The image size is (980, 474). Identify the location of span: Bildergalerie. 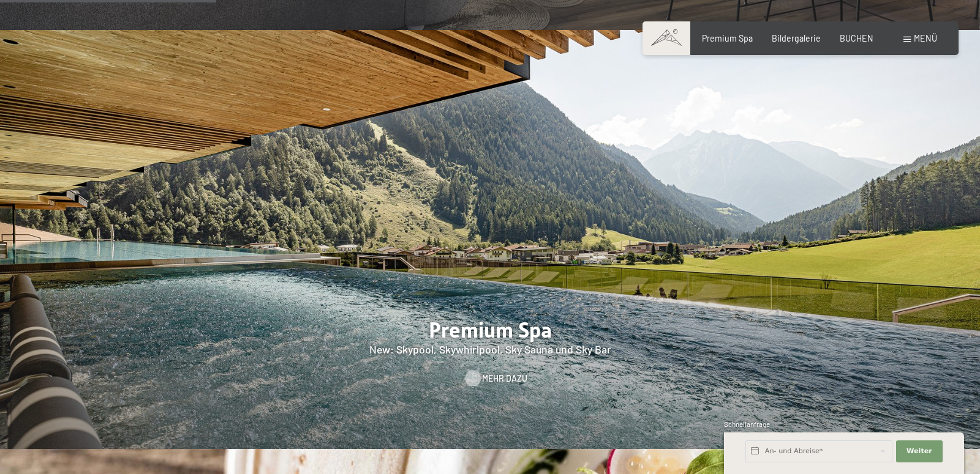
(796, 38).